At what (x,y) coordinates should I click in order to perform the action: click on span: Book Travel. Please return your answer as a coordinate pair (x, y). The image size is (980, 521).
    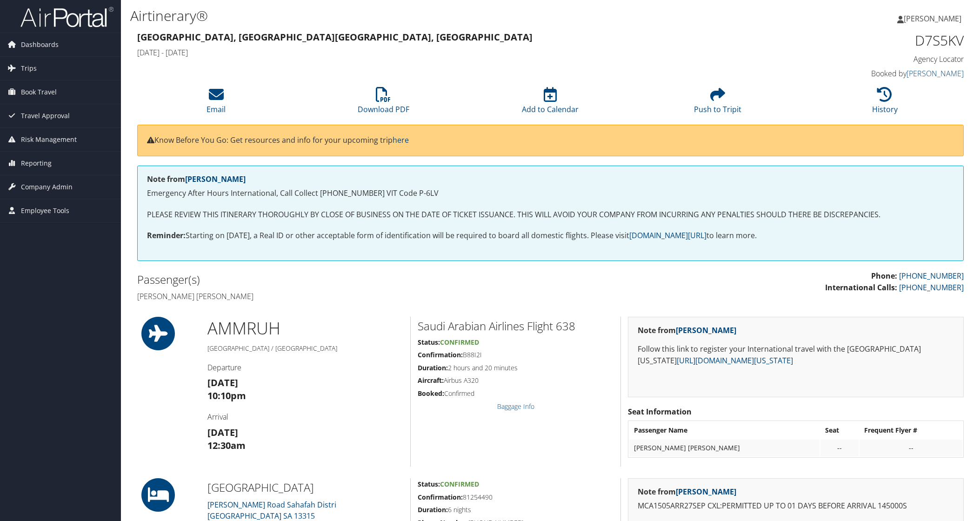
    Looking at the image, I should click on (39, 92).